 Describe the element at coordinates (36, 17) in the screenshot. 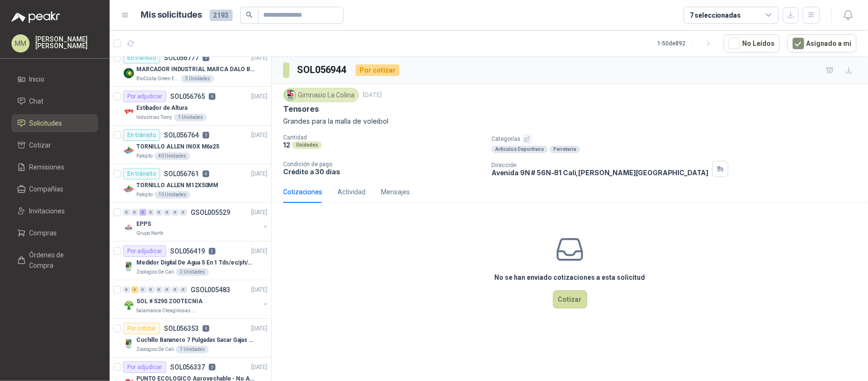

I see `img: Logo peakr` at that location.